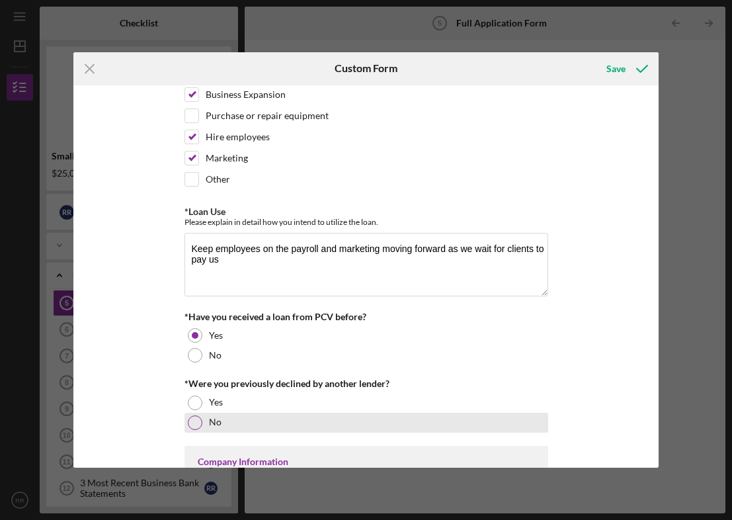  I want to click on button: Save, so click(626, 69).